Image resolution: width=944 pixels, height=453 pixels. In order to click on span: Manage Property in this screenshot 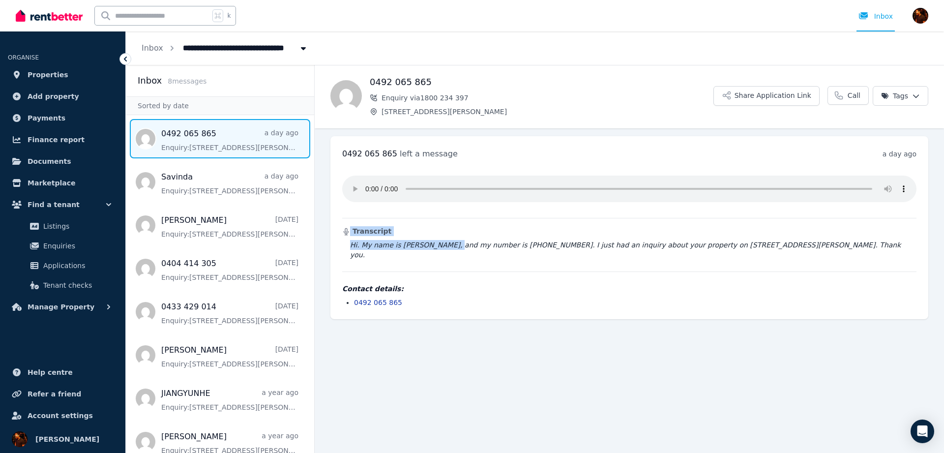, I will do `click(61, 307)`.